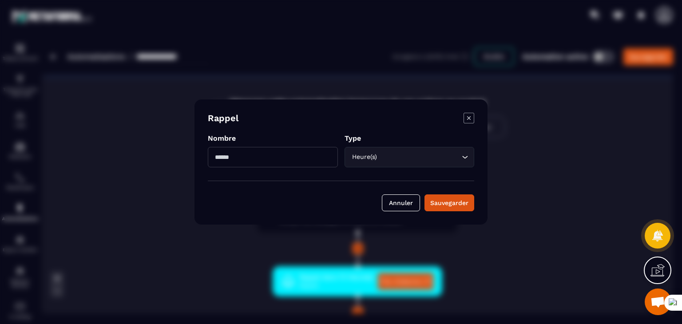 Image resolution: width=682 pixels, height=324 pixels. I want to click on span: Heure(s), so click(365, 157).